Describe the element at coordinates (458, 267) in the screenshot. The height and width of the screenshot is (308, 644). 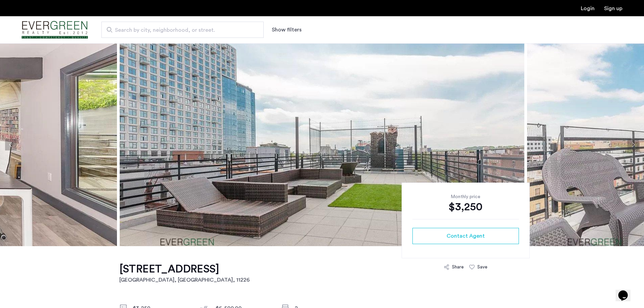
I see `div: Share` at that location.